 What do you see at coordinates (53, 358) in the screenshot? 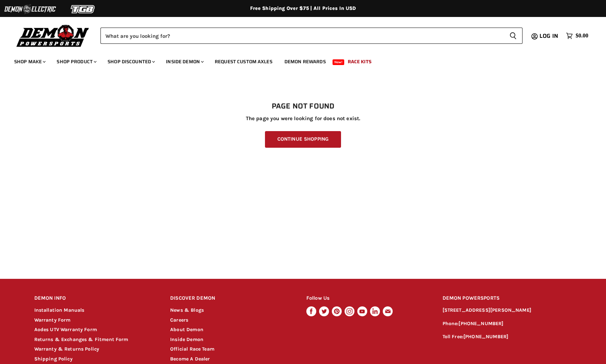
I see `a: Shipping Policy` at bounding box center [53, 358].